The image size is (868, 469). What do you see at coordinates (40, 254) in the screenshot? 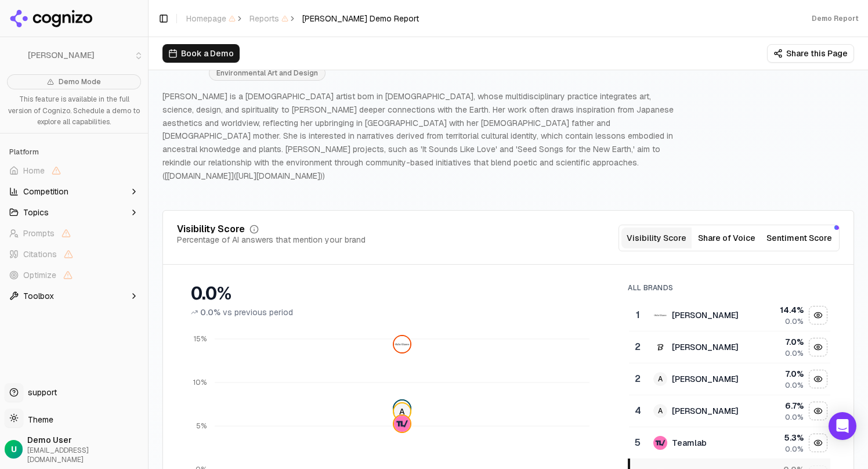
I see `span: Citations` at bounding box center [40, 254].